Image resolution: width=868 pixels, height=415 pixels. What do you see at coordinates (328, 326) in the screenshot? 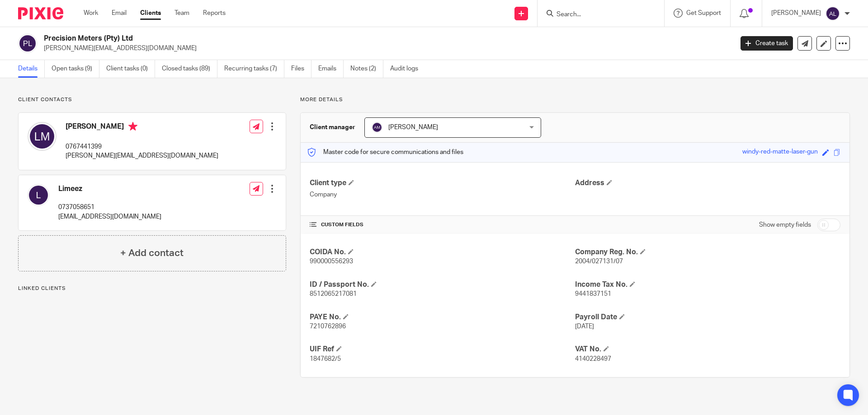
I see `span: 7210762896` at bounding box center [328, 326].